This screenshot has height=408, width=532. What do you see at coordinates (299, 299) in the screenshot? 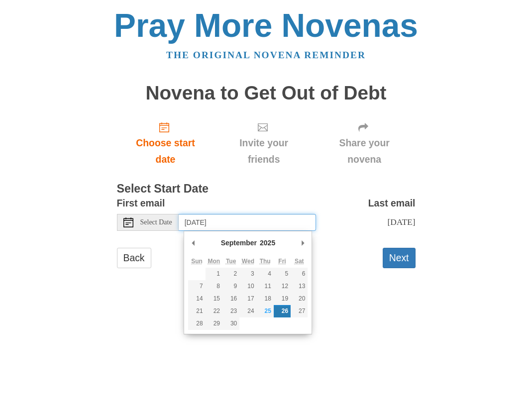
I see `button: 20` at bounding box center [299, 299].